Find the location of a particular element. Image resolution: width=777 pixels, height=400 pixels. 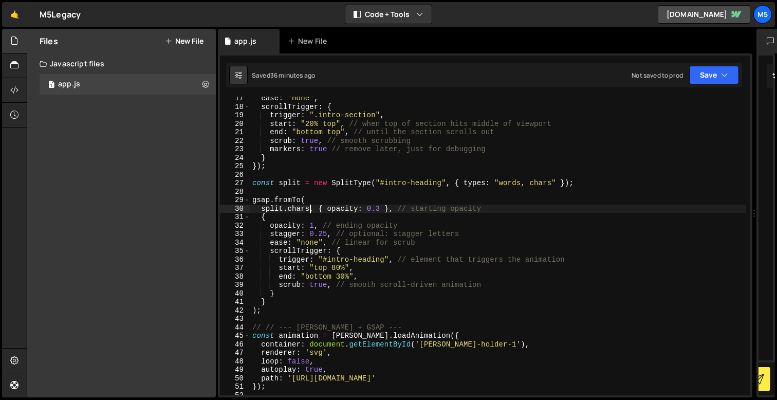

div: 32 is located at coordinates (235, 226).